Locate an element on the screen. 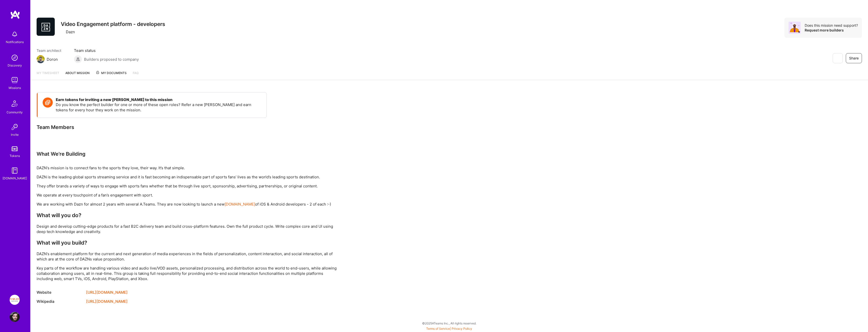  img: Insight Partners: Data & AI - Sourcing is located at coordinates (15, 300).